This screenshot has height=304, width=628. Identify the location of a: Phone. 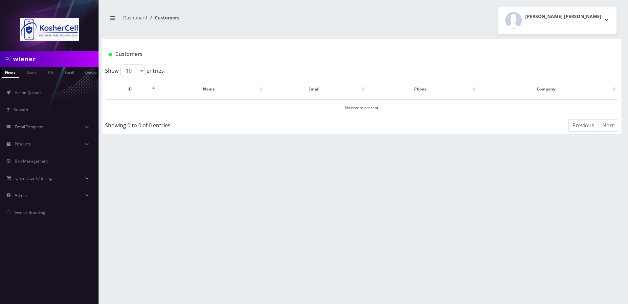
(10, 72).